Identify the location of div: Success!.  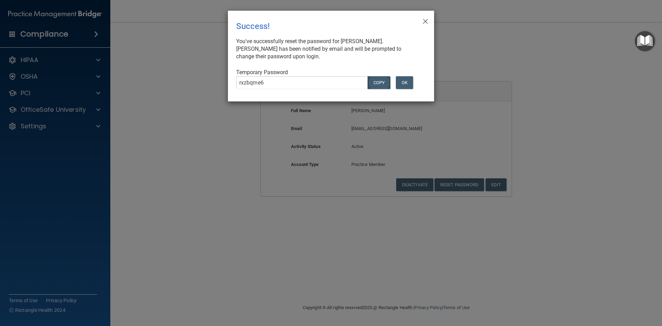
(317, 26).